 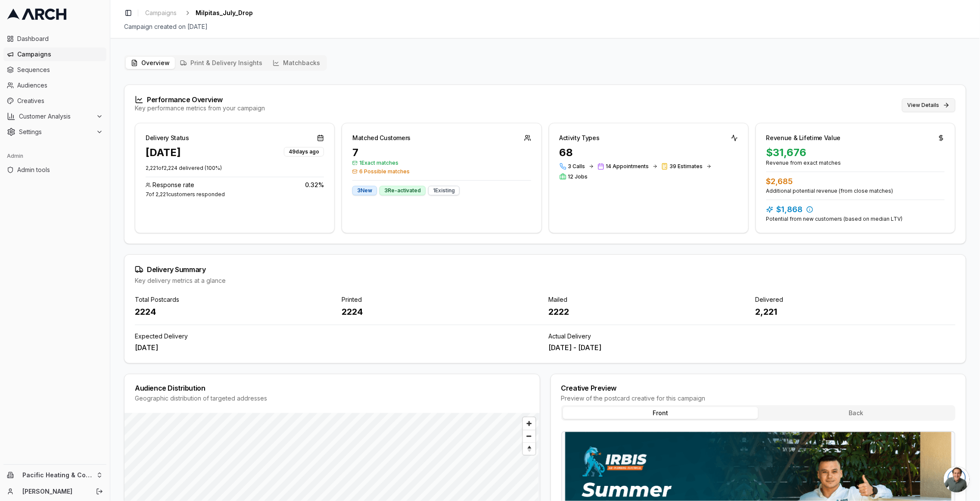 What do you see at coordinates (403, 191) in the screenshot?
I see `div: 3 Re-activated` at bounding box center [403, 191].